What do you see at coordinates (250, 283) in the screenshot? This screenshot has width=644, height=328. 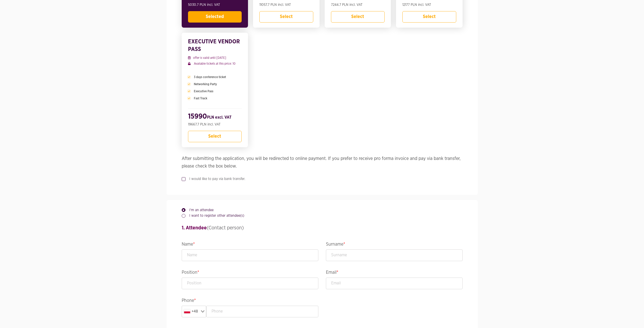 I see `input: Position` at bounding box center [250, 283].